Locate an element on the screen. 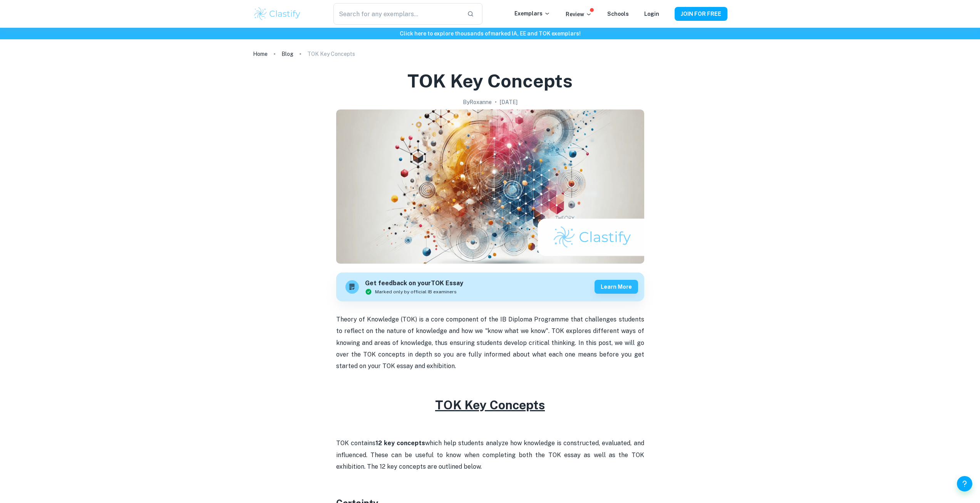 This screenshot has width=980, height=503. p: Review is located at coordinates (579, 14).